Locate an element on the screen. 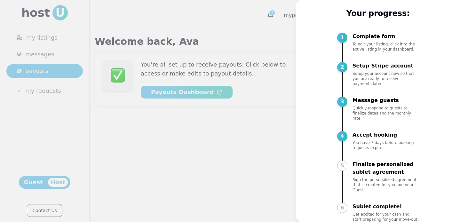  p: Message guests is located at coordinates (386, 100).